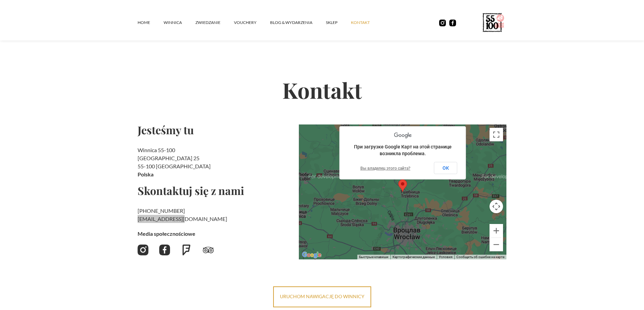  What do you see at coordinates (445, 168) in the screenshot?
I see `button: ОК` at bounding box center [445, 168].